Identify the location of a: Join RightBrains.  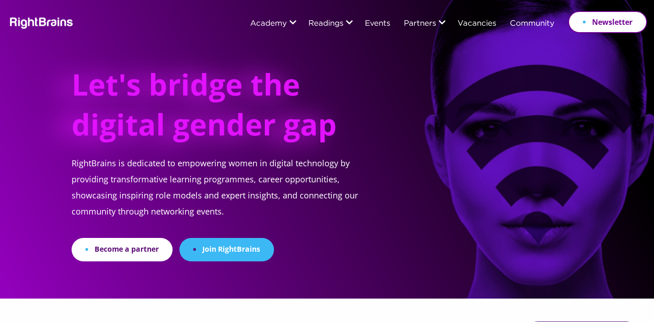
(227, 249).